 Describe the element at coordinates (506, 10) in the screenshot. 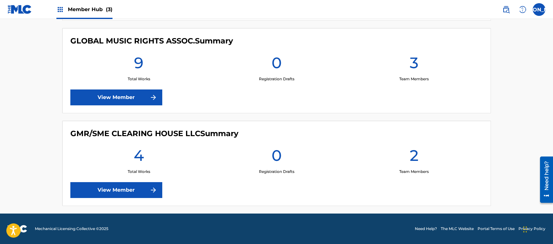

I see `img: search` at that location.